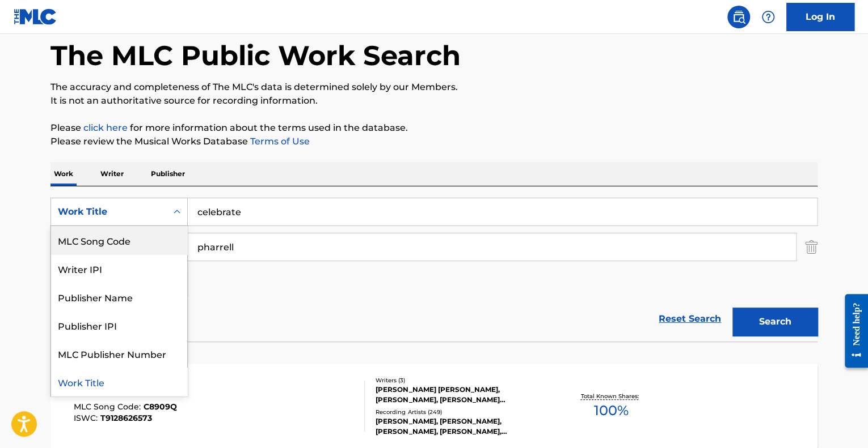  What do you see at coordinates (768, 17) in the screenshot?
I see `img: help` at bounding box center [768, 17].